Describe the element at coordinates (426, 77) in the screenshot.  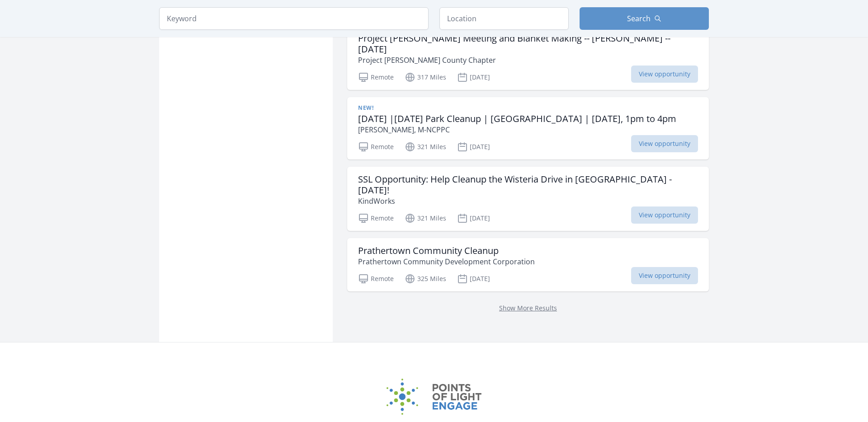
I see `p: 317 Miles` at that location.